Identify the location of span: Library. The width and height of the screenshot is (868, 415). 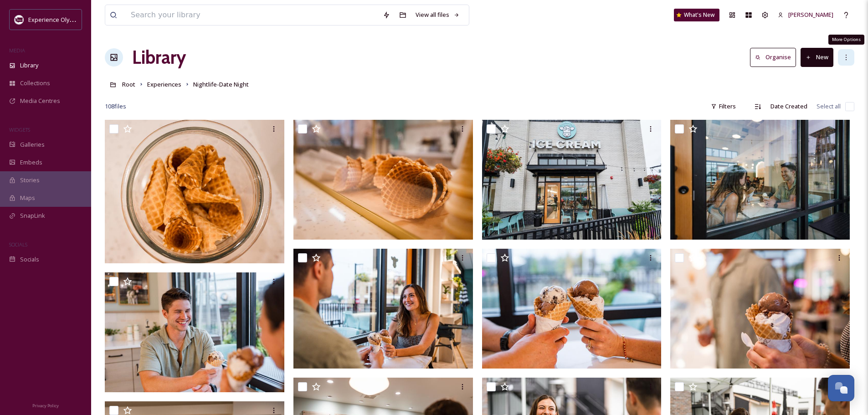
(29, 65).